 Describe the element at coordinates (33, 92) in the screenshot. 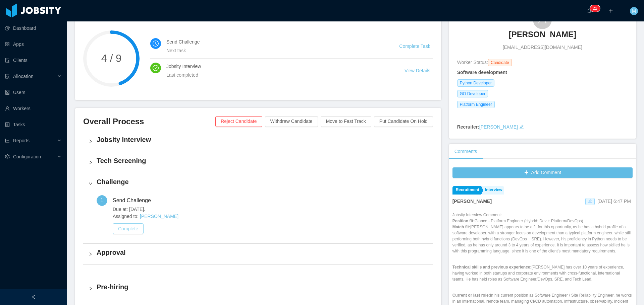

I see `a: icon: robotUsers` at that location.